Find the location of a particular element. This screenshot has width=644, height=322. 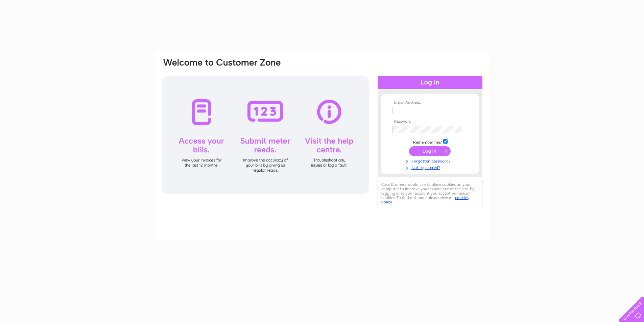

th: Email Address: is located at coordinates (430, 103).